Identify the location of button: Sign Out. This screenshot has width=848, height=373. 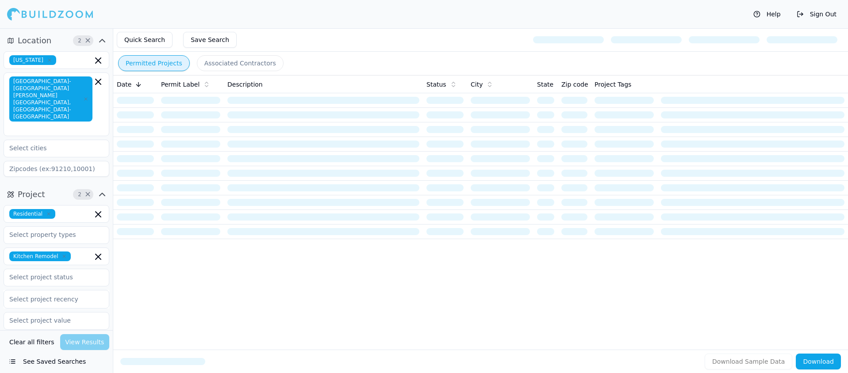
(816, 14).